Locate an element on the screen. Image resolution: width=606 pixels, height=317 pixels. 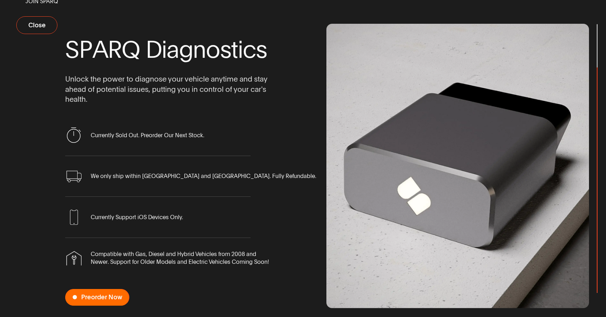
span: t is located at coordinates (234, 49).